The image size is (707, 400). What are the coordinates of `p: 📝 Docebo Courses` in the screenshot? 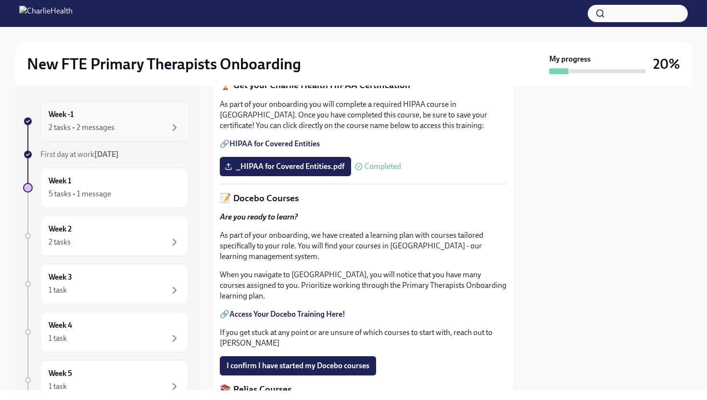 It's located at (363, 198).